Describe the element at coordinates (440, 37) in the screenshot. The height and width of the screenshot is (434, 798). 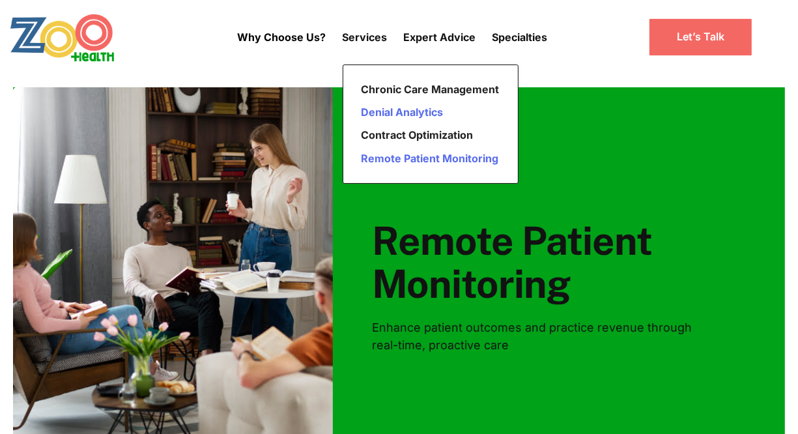
I see `a: Expert Advice` at that location.